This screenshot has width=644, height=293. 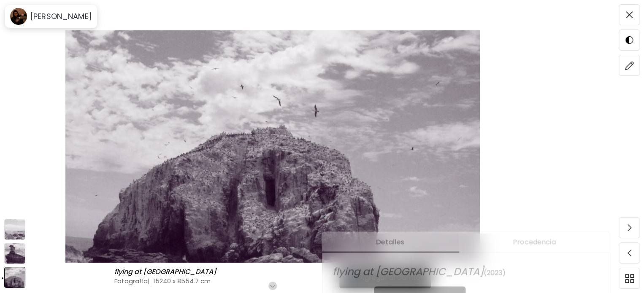 I want to click on span: (2023), so click(x=494, y=272).